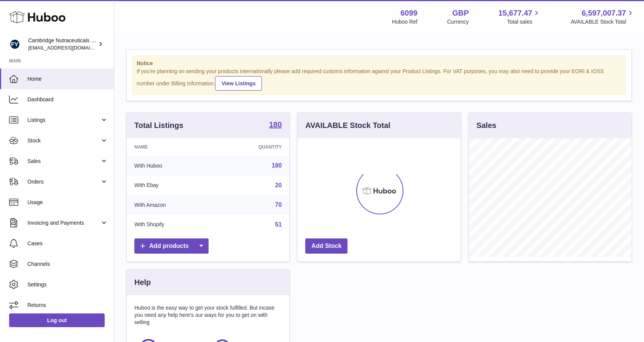 Image resolution: width=644 pixels, height=342 pixels. Describe the element at coordinates (57, 320) in the screenshot. I see `a: Log out` at that location.